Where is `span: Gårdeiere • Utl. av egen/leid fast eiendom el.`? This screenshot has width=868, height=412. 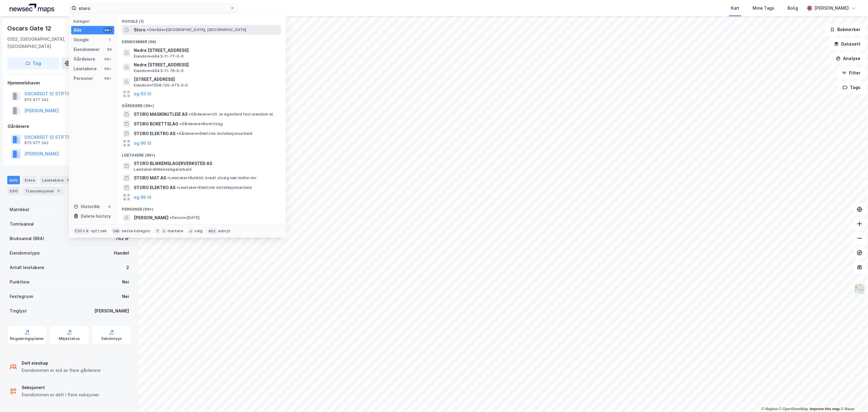
span: Gårdeiere • Utl. av egen/leid fast eiendom el. is located at coordinates (231, 114).